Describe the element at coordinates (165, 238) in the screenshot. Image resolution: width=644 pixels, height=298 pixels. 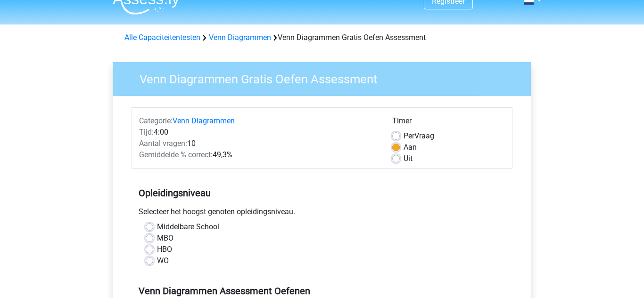
I see `label: MBO` at that location.